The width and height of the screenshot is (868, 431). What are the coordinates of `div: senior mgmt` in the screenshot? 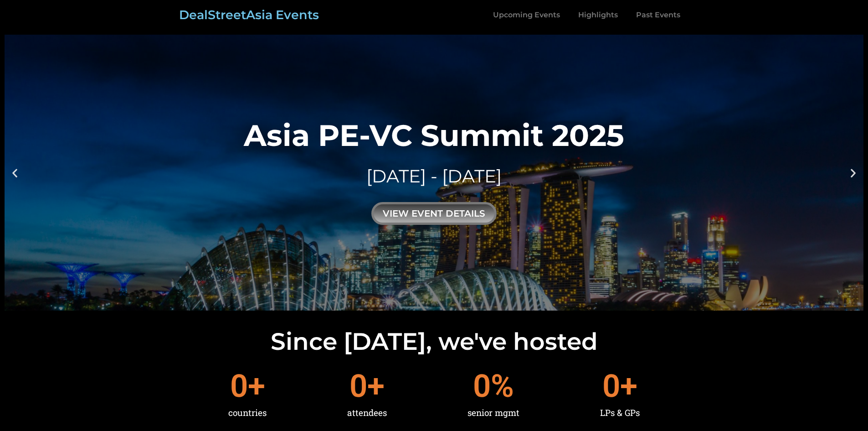 It's located at (494, 412).